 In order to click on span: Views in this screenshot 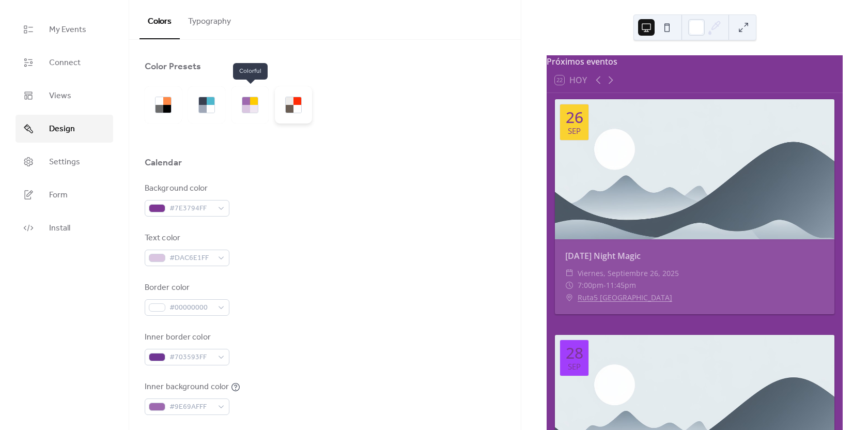, I will do `click(60, 96)`.